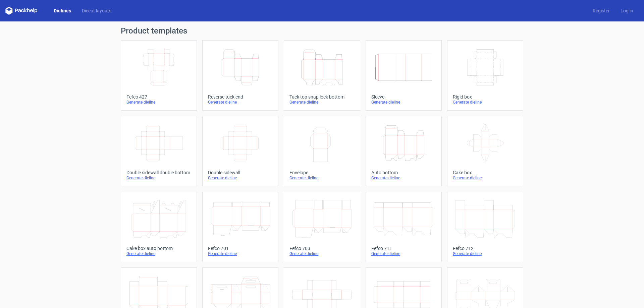  I want to click on div: Fefco 711, so click(404, 249).